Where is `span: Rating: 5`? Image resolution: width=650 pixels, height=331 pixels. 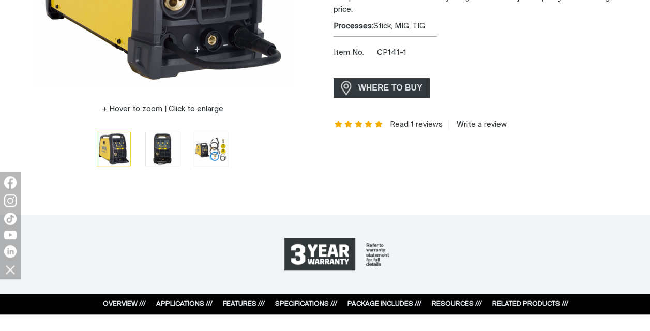
span: Rating: 5 is located at coordinates (359, 125).